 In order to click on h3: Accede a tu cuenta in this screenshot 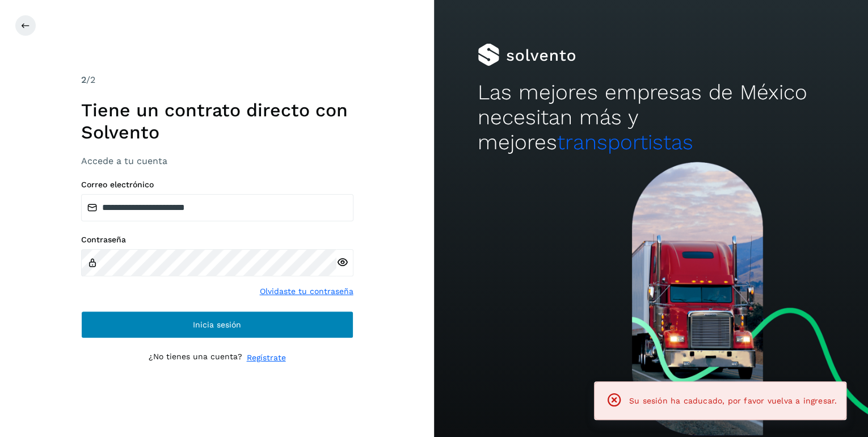, I will do `click(217, 161)`.